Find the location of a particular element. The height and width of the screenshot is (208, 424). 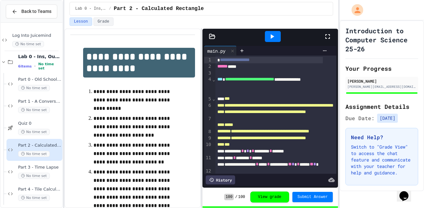

div: 7 is located at coordinates (208, 122).